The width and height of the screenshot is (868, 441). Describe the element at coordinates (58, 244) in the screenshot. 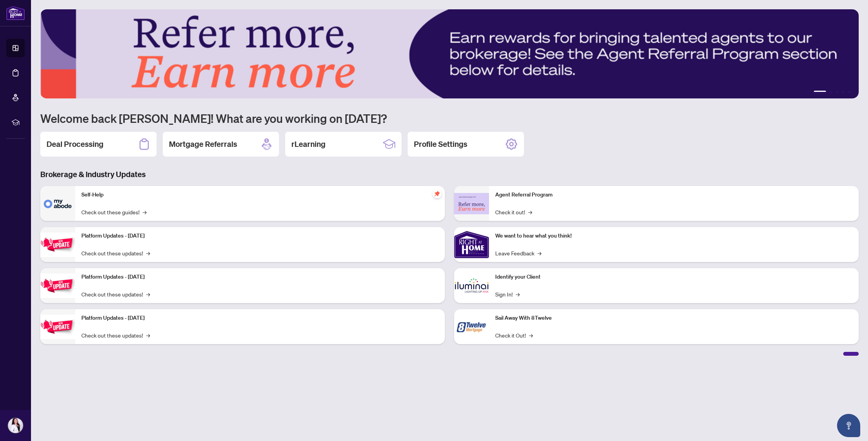

I see `img: Platform Updates - July 21, 2025` at that location.